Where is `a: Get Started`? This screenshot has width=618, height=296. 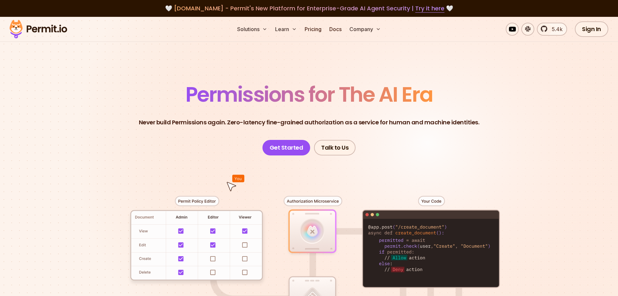
a: Get Started is located at coordinates (286, 148).